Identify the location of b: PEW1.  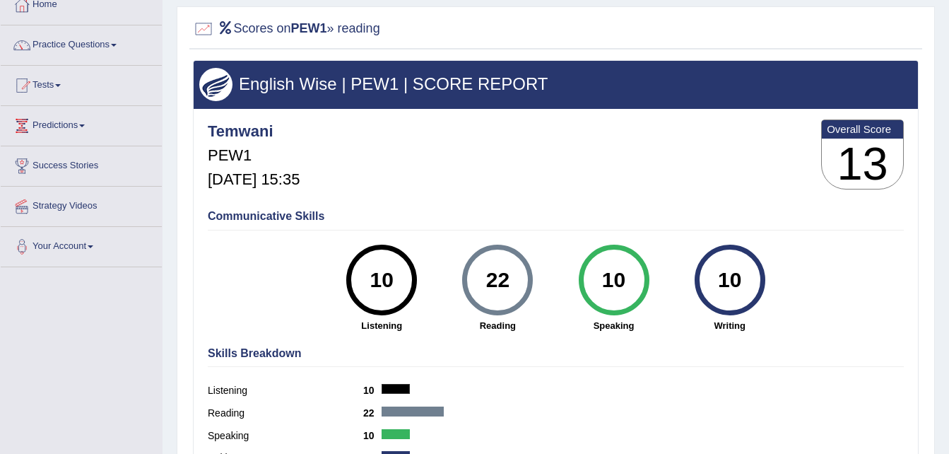
(309, 28).